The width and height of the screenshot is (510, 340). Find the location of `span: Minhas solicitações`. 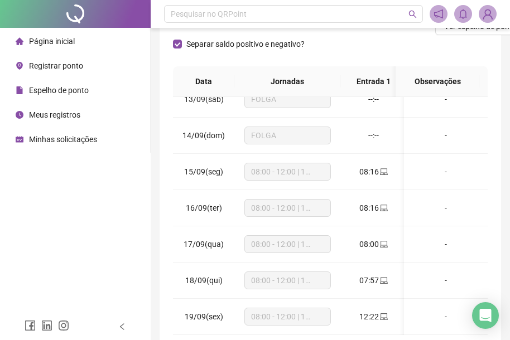

span: Minhas solicitações is located at coordinates (63, 139).